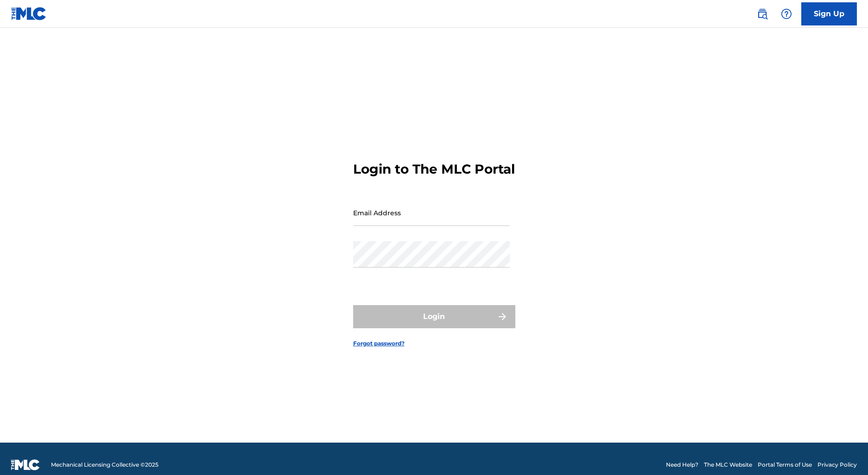 This screenshot has height=475, width=868. What do you see at coordinates (762, 14) in the screenshot?
I see `img: search` at bounding box center [762, 14].